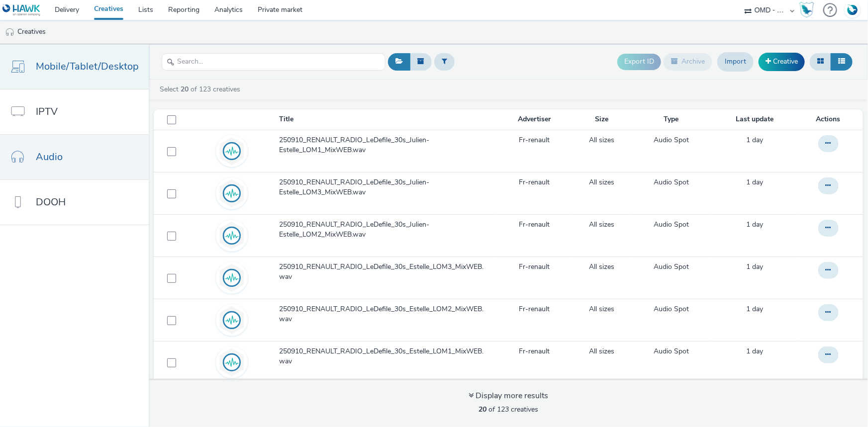 This screenshot has height=427, width=868. What do you see at coordinates (10, 32) in the screenshot?
I see `img: audio` at bounding box center [10, 32].